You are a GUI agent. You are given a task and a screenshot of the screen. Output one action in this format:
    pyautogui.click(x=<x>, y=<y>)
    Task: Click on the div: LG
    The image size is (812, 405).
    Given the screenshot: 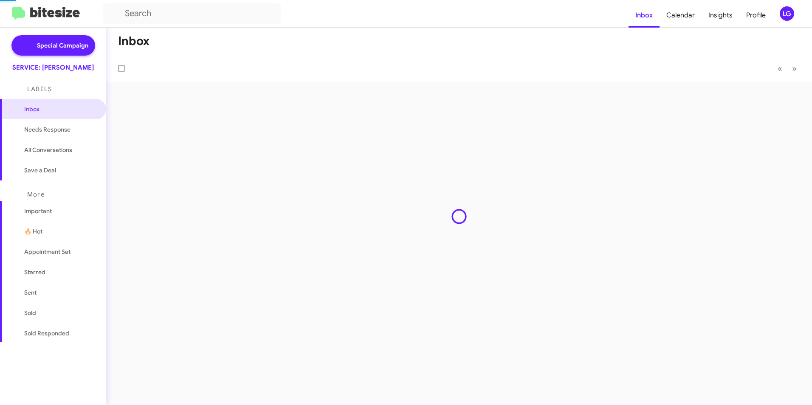 What is the action you would take?
    pyautogui.click(x=787, y=14)
    